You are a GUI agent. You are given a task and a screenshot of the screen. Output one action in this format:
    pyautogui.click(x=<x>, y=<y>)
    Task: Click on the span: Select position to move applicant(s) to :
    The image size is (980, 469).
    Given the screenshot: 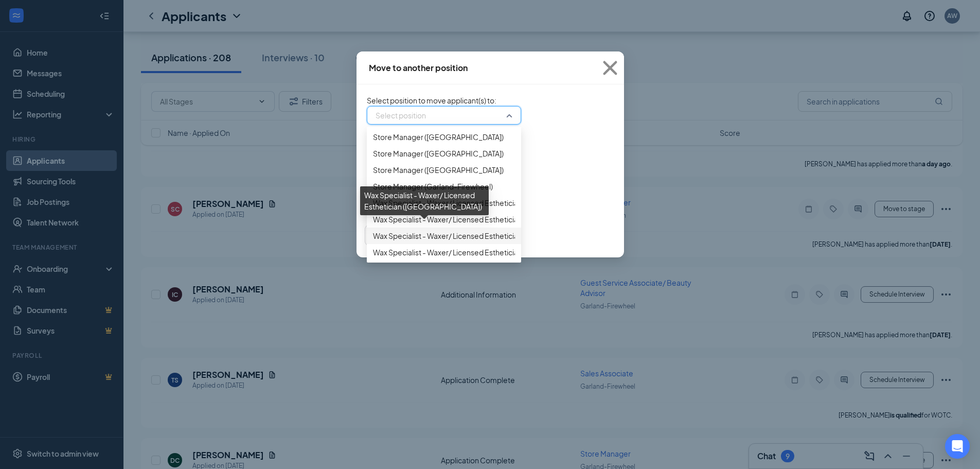 What is the action you would take?
    pyautogui.click(x=432, y=100)
    